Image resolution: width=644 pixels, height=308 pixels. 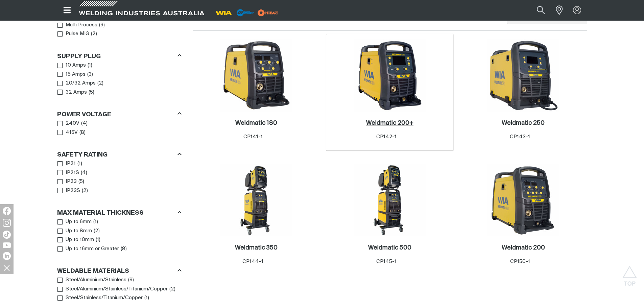 I want to click on span: IP21, so click(x=71, y=164).